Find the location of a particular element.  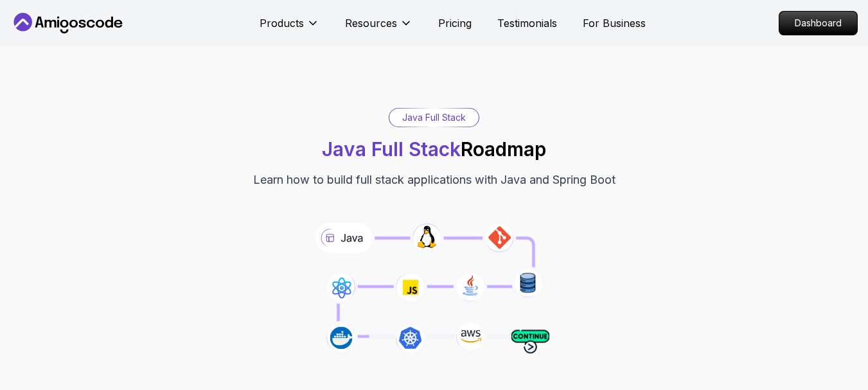

a: Dashboard is located at coordinates (818, 23).